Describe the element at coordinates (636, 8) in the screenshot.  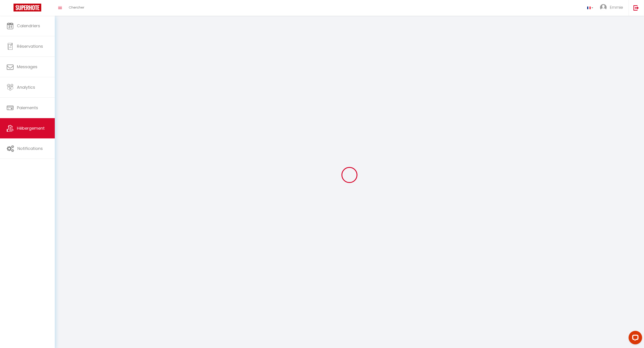
I see `img: logout` at that location.